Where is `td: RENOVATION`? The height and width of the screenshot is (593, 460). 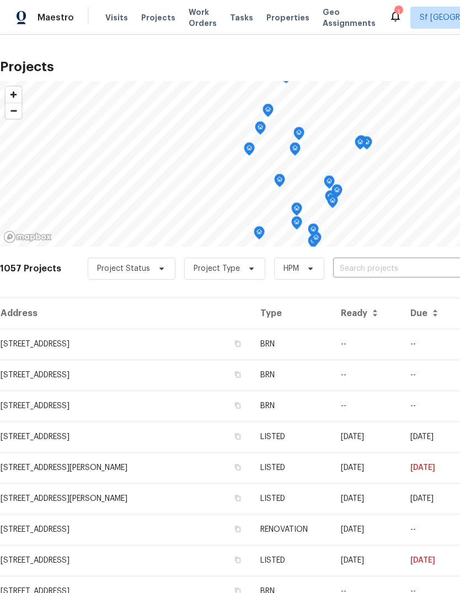 td: RENOVATION is located at coordinates (292, 529).